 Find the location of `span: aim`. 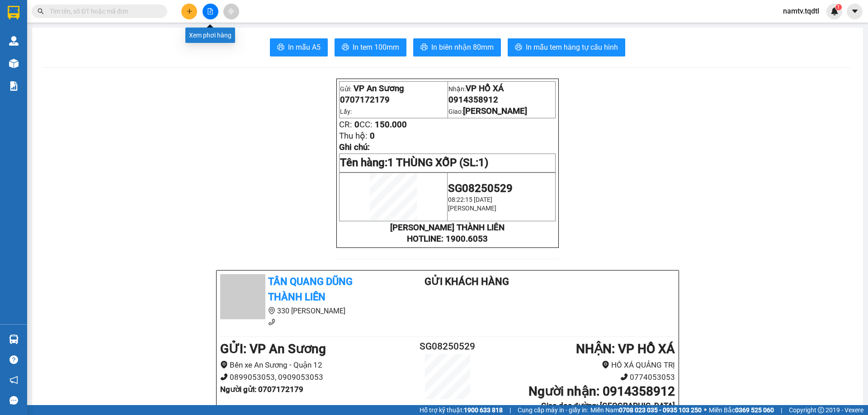

span: aim is located at coordinates (231, 11).